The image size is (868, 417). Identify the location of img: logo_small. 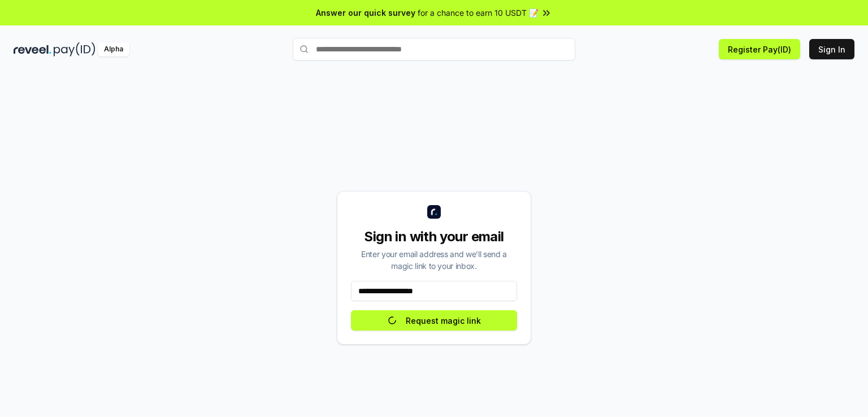
(434, 212).